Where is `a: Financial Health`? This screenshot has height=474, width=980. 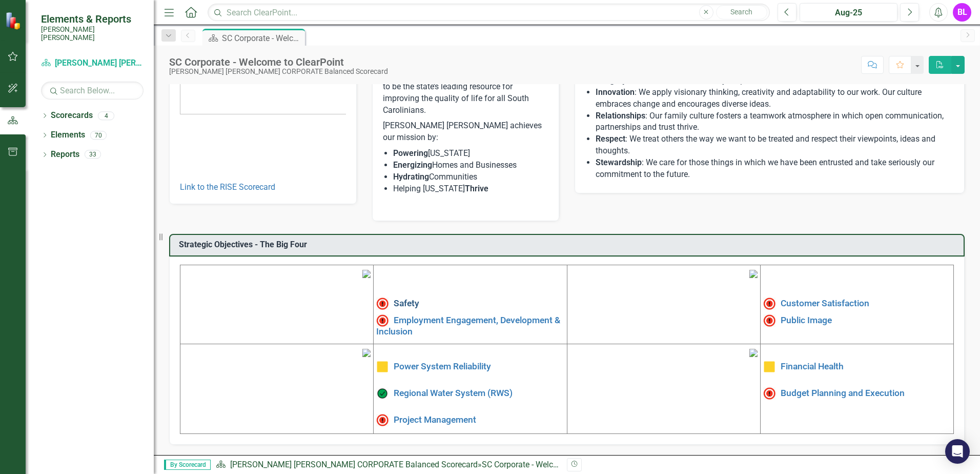
a: Financial Health is located at coordinates (812, 366).